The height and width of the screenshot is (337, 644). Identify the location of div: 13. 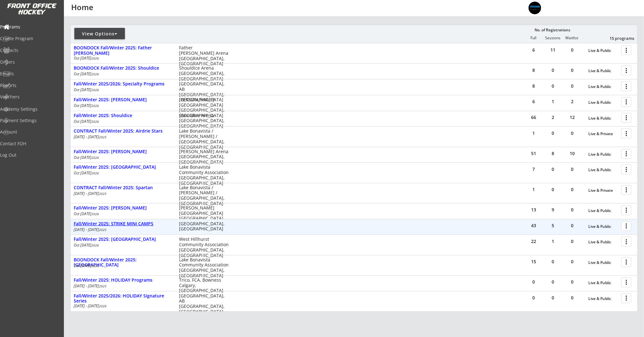
(534, 210).